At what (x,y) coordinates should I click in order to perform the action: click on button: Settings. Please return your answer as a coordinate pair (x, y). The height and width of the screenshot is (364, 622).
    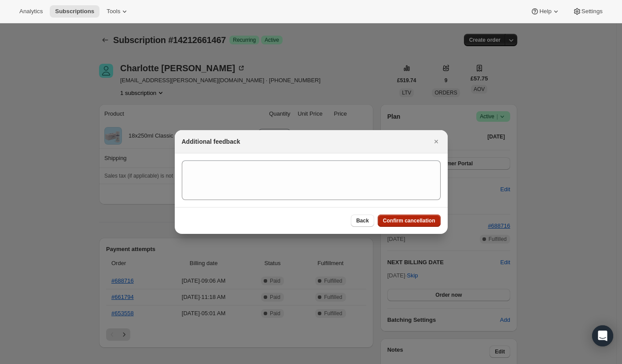
    Looking at the image, I should click on (588, 11).